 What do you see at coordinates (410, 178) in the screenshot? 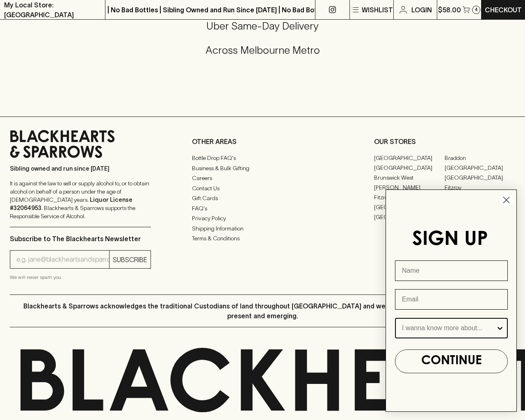
I see `a: Brunswick West` at bounding box center [410, 178].